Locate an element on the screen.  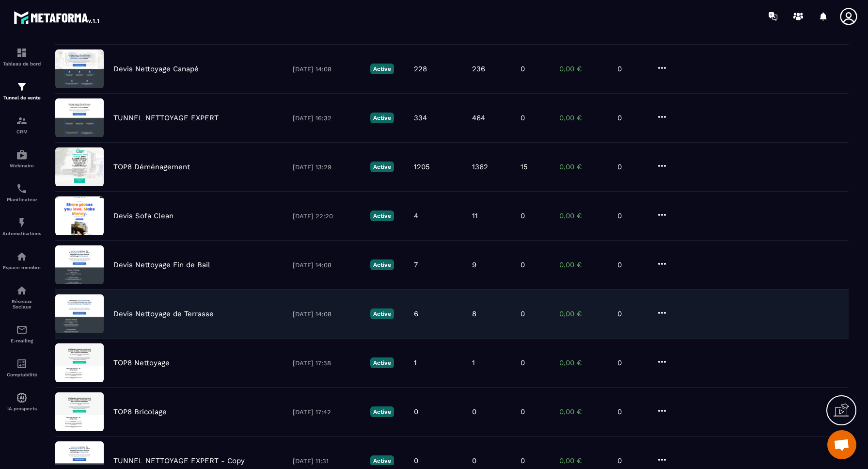
p: TOP8 Nettoyage is located at coordinates (141, 362).